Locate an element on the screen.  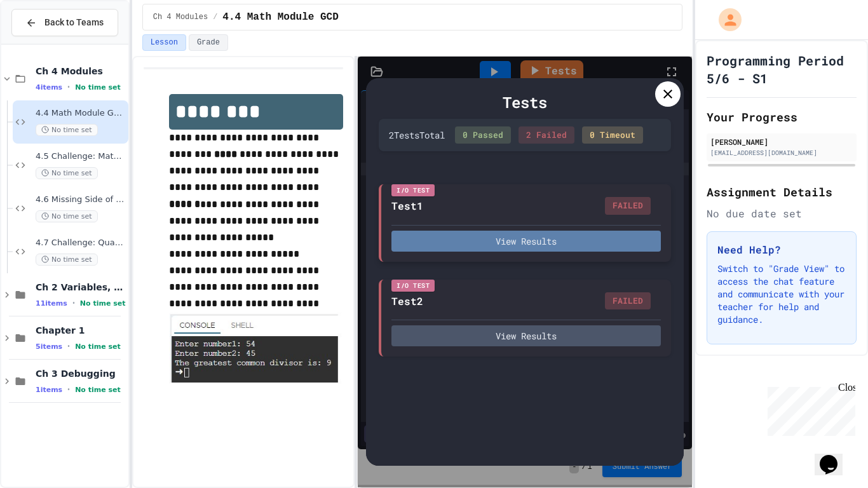
div: My Account is located at coordinates (725, 20).